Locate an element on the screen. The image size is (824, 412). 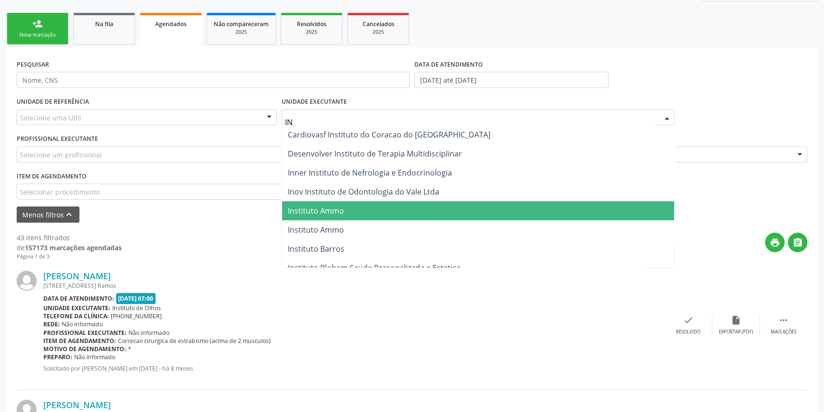
input: Nome, CNS is located at coordinates (213, 80).